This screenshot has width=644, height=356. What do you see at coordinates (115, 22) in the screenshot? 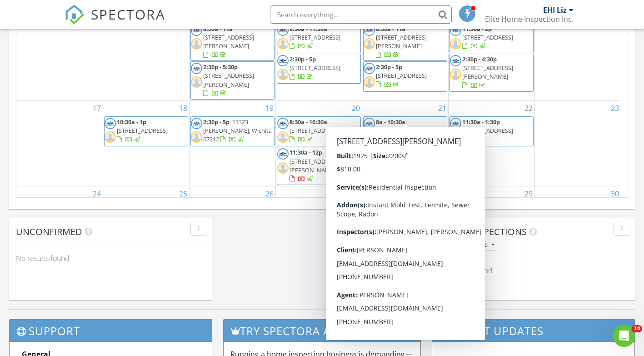
I see `a: SPECTORA` at bounding box center [115, 22].